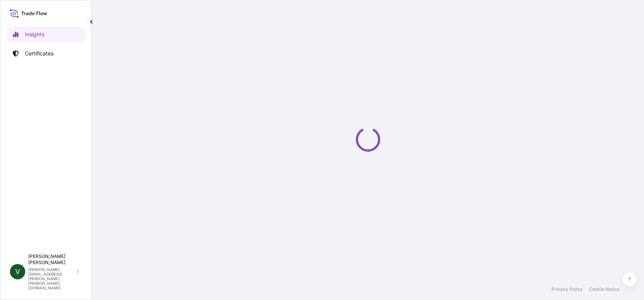 This screenshot has width=644, height=300. I want to click on a: Insights, so click(46, 34).